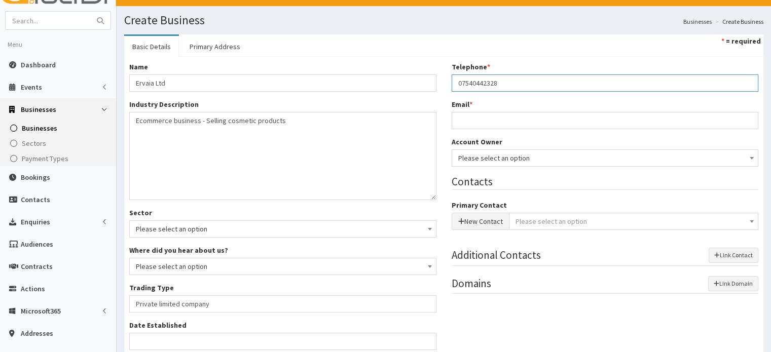  Describe the element at coordinates (479, 205) in the screenshot. I see `label: Primary Contact` at that location.